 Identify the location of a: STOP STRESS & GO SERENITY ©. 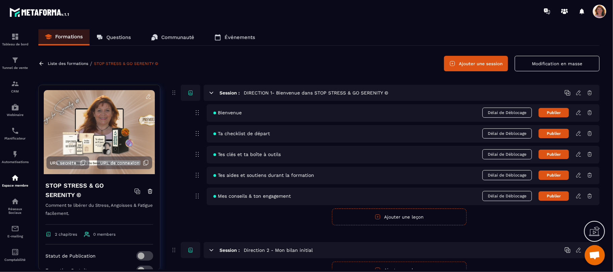
(126, 64).